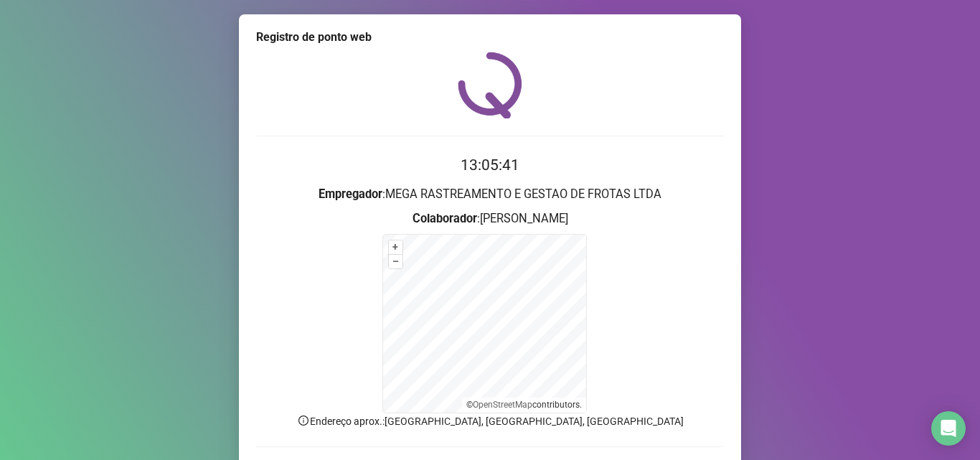 The width and height of the screenshot is (980, 460). Describe the element at coordinates (949, 429) in the screenshot. I see `div: Open Intercom Messenger` at that location.